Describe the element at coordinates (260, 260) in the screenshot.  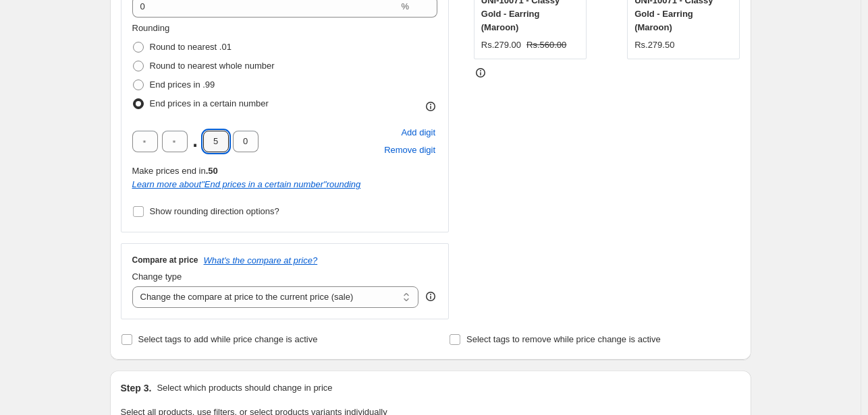
I see `button: What's the compare at price?` at that location.